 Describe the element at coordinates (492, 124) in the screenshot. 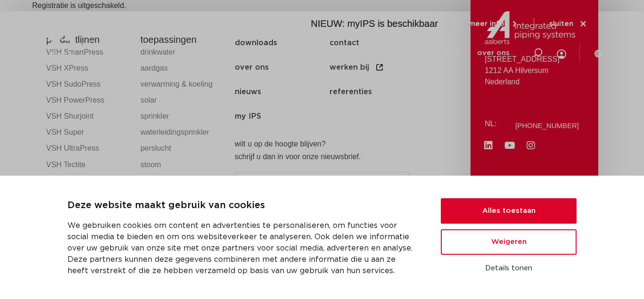

I see `p: NL:` at that location.